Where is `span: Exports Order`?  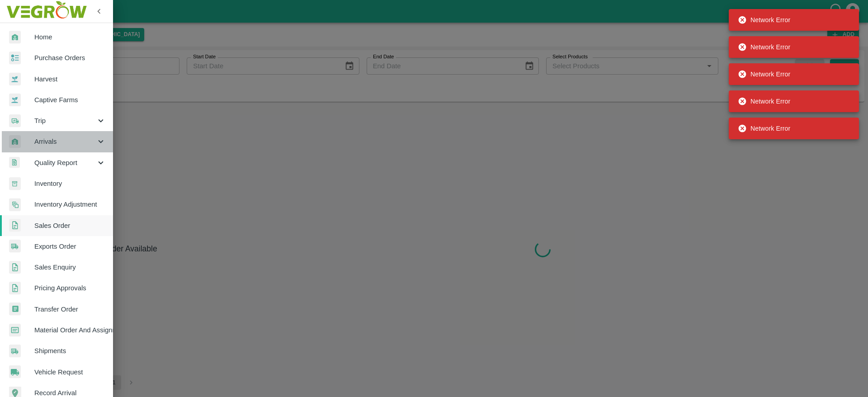 span: Exports Order is located at coordinates (70, 247).